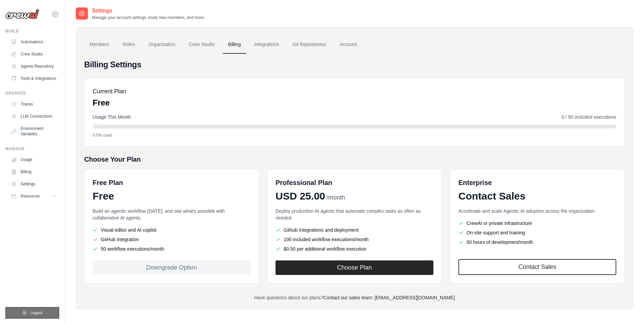 The image size is (644, 324). I want to click on h6: Professional Plan, so click(304, 183).